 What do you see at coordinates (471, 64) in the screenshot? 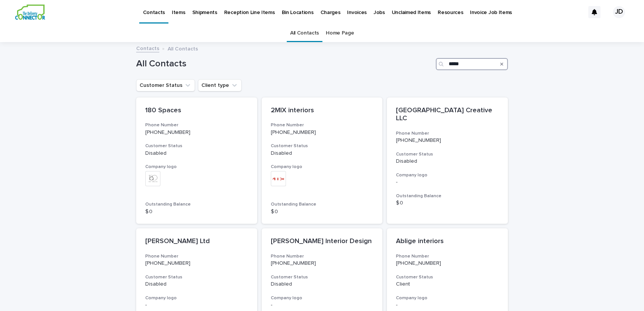
I see `div: Search` at bounding box center [471, 64].